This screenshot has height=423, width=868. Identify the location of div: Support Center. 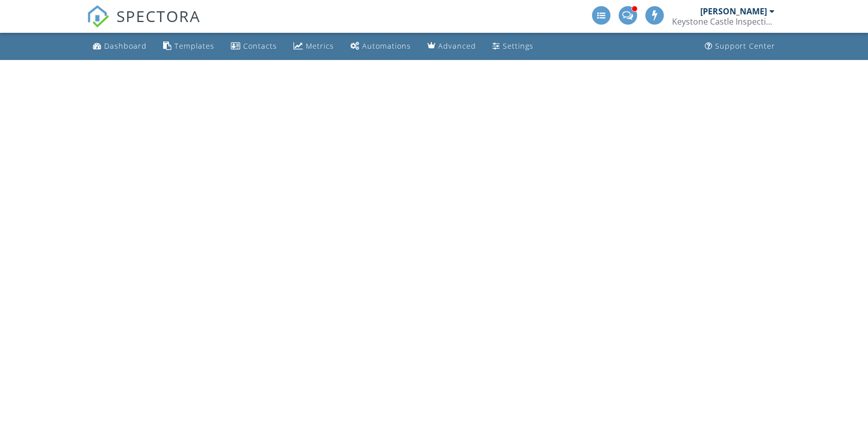
(745, 46).